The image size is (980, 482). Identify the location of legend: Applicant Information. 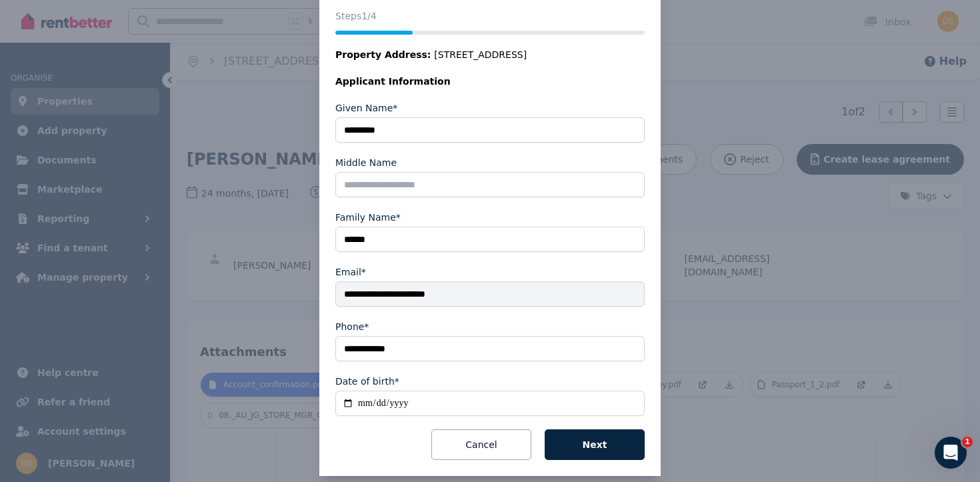
(490, 82).